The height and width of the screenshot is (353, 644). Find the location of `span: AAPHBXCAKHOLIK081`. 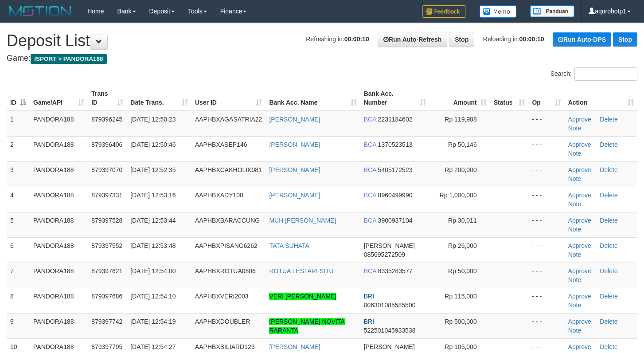

span: AAPHBXCAKHOLIK081 is located at coordinates (228, 170).